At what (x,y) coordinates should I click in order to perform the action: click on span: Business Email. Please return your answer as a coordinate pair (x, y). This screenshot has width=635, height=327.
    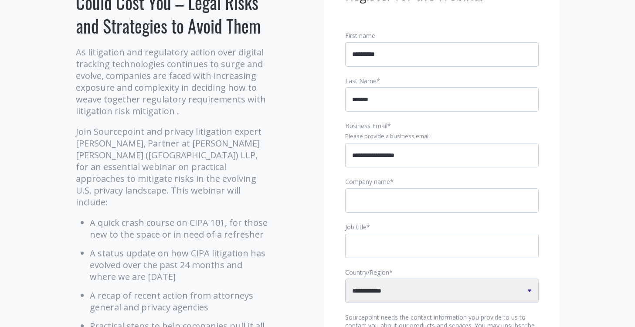
    Looking at the image, I should click on (366, 126).